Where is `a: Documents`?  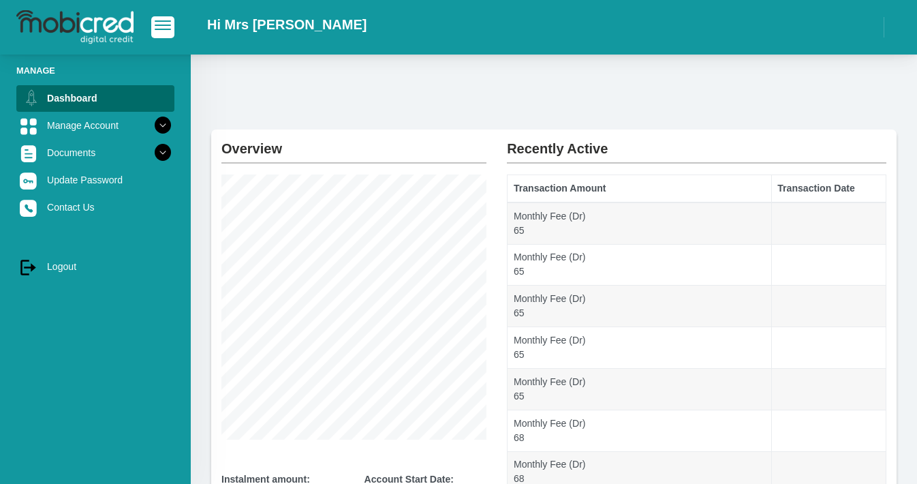
a: Documents is located at coordinates (95, 153).